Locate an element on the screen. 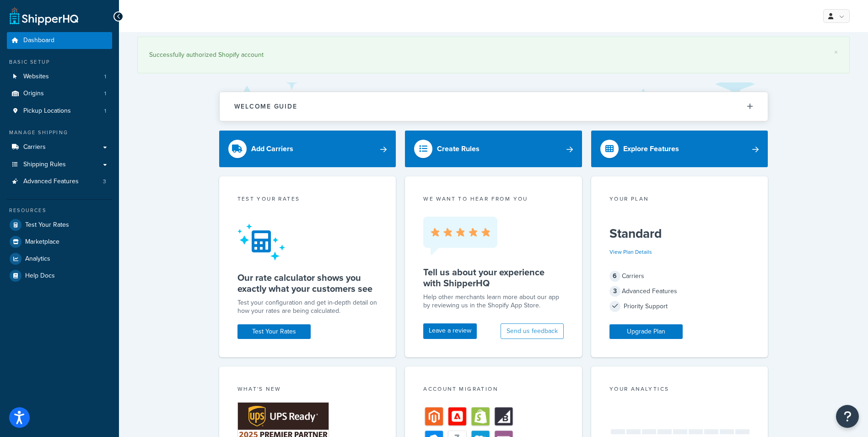  span: Advanced Features is located at coordinates (51, 181).